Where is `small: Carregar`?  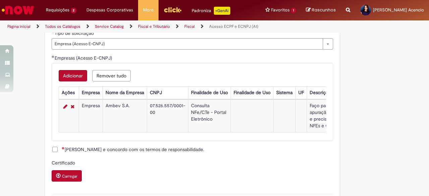
small: Carregar is located at coordinates (70, 176).